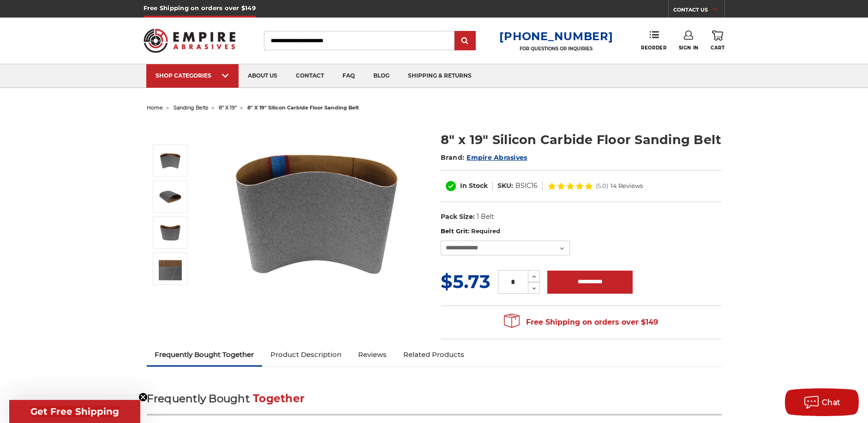 Image resolution: width=868 pixels, height=423 pixels. What do you see at coordinates (822, 402) in the screenshot?
I see `button: Chat` at bounding box center [822, 402].